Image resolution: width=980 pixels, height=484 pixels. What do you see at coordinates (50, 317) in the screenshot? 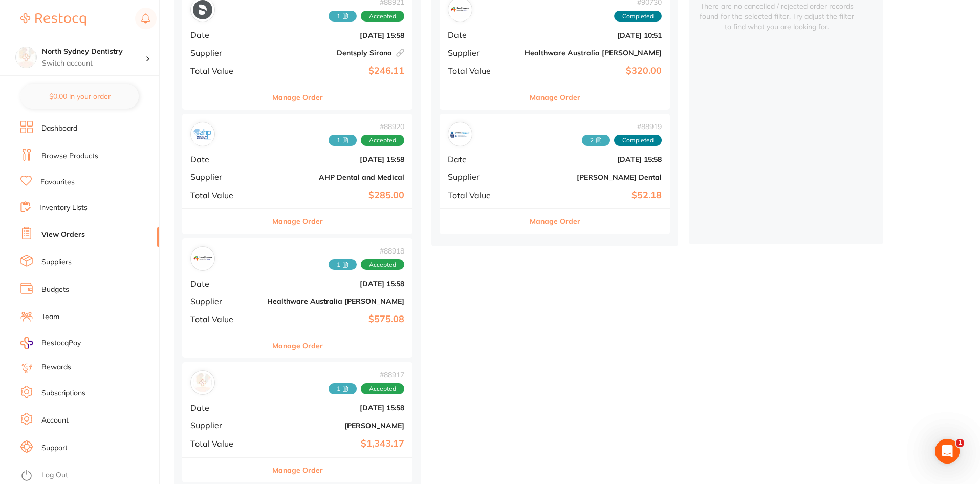
I see `a: Team` at bounding box center [50, 317].